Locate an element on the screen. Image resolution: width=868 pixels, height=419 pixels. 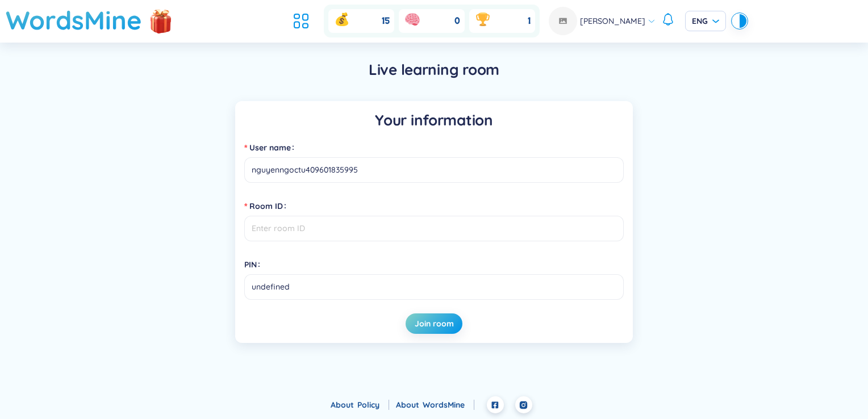
label: Room ID is located at coordinates (268, 206).